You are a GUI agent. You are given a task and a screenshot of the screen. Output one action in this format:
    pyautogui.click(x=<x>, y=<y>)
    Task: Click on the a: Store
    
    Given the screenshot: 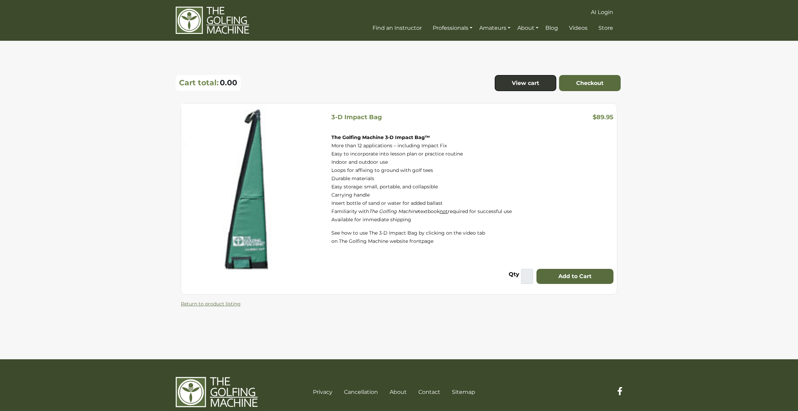 What is the action you would take?
    pyautogui.click(x=606, y=28)
    